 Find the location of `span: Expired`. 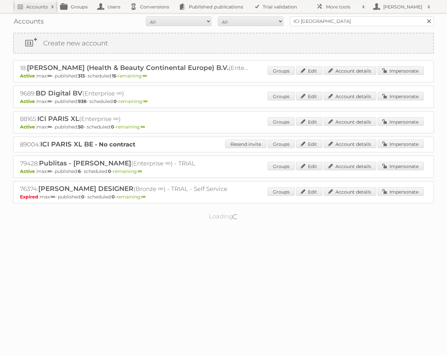

span: Expired is located at coordinates (30, 197).